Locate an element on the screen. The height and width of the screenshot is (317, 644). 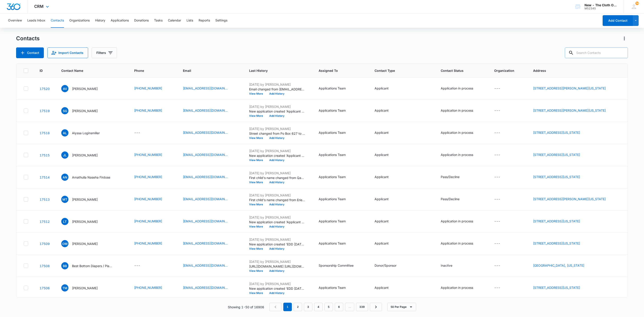
span: CRM is located at coordinates (39, 6).